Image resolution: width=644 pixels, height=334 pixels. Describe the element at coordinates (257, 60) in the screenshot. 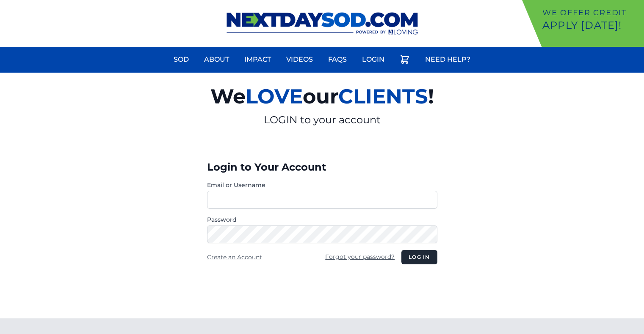

I see `a: Impact` at that location.